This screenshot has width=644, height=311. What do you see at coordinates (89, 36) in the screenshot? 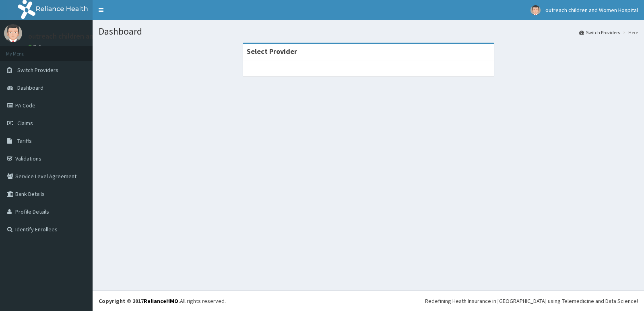
I see `p: outreach children and Women Hospital` at bounding box center [89, 36].